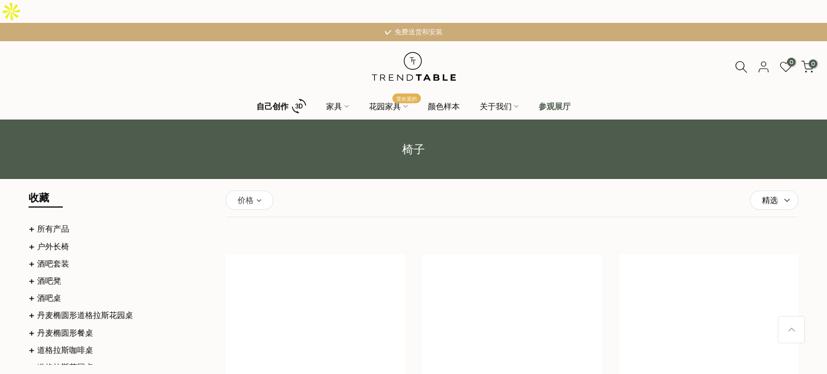 This screenshot has height=374, width=827. I want to click on a: 返回顶部, so click(791, 329).